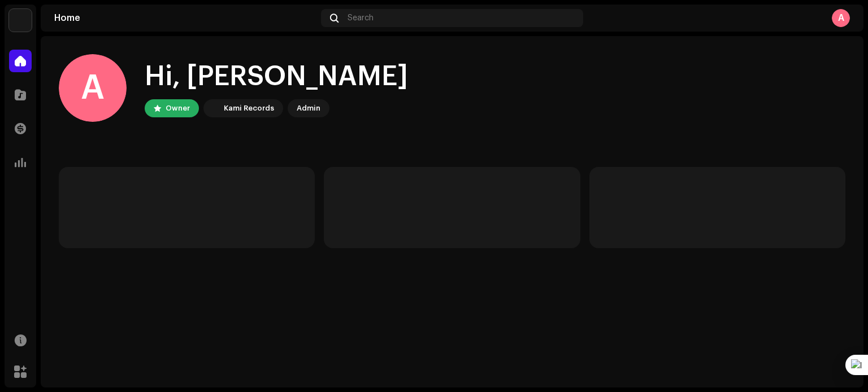  What do you see at coordinates (186, 18) in the screenshot?
I see `div: Home` at bounding box center [186, 18].